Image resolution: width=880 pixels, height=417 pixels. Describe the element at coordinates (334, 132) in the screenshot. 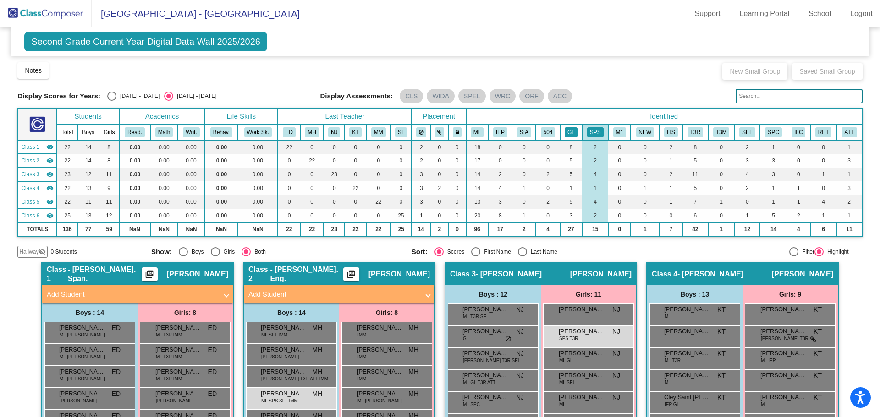

I see `th: Nicole Jenney` at that location.